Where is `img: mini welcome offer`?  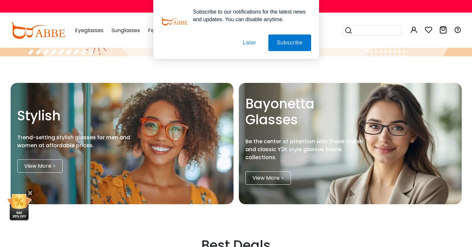
img: mini welcome offer is located at coordinates (19, 207).